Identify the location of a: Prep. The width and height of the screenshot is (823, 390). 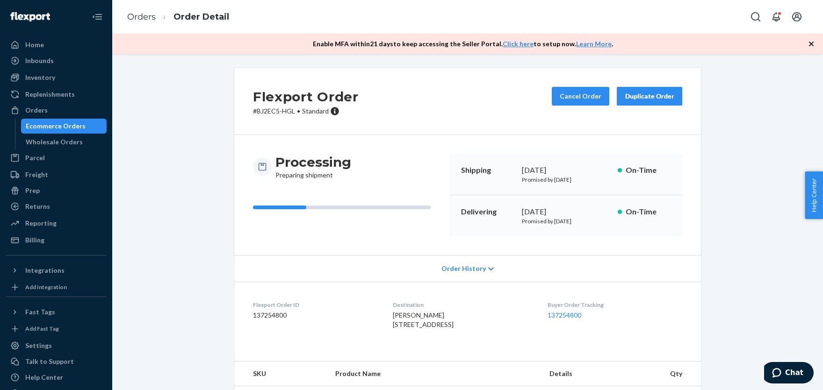
(56, 191).